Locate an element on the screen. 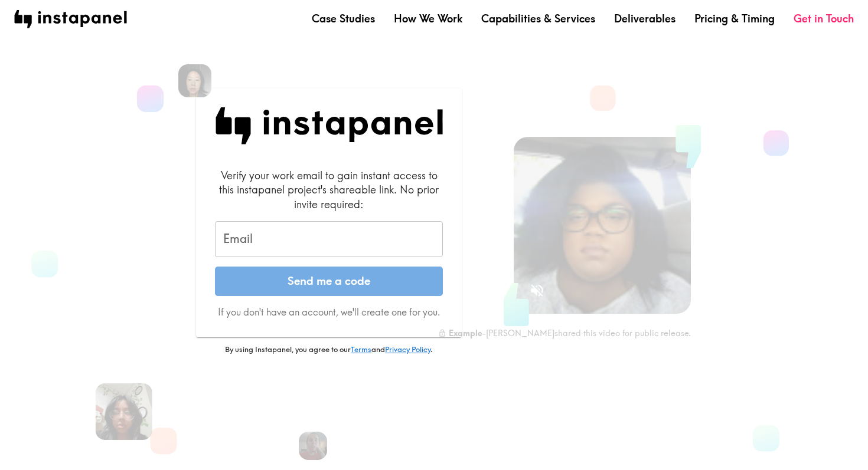  a: Pricing & Timing is located at coordinates (734, 19).